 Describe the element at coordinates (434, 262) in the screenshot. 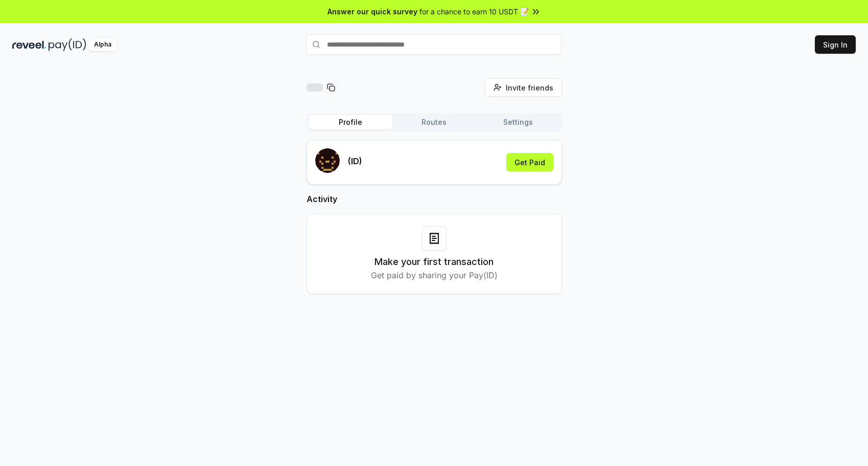

I see `h3: Make your first transaction` at that location.